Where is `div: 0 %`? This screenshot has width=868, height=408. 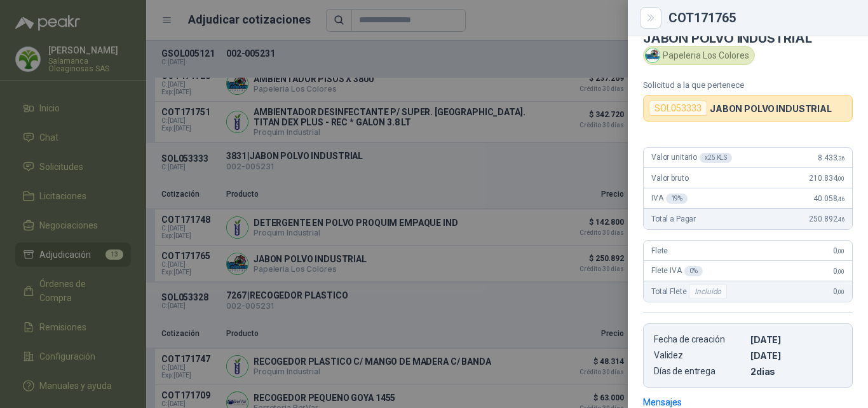 div: 0 % is located at coordinates (693, 271).